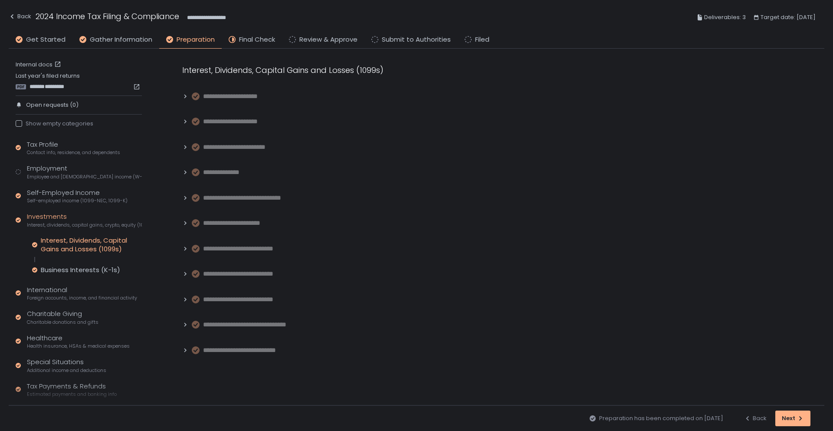  What do you see at coordinates (73, 148) in the screenshot?
I see `div: Tax Profile` at bounding box center [73, 148].